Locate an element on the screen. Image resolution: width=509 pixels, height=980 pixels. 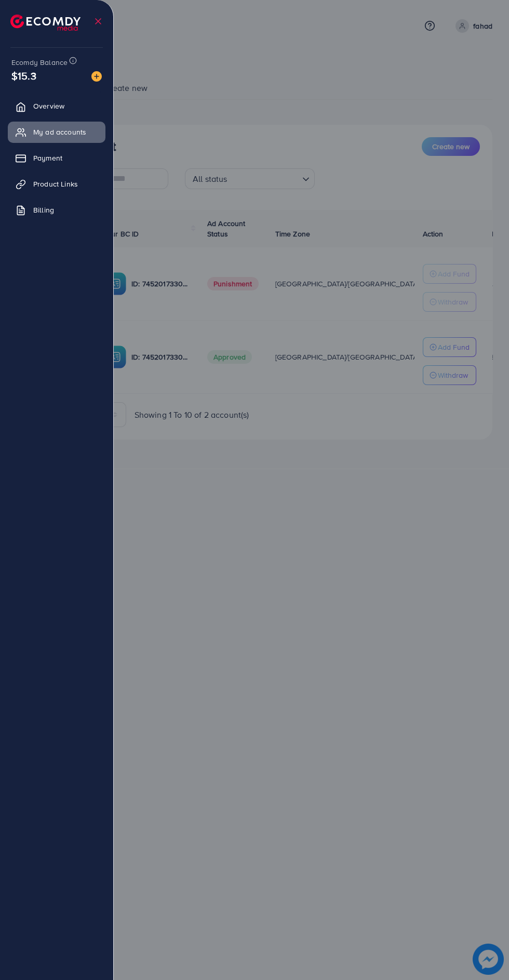
a: Billing is located at coordinates (56, 210).